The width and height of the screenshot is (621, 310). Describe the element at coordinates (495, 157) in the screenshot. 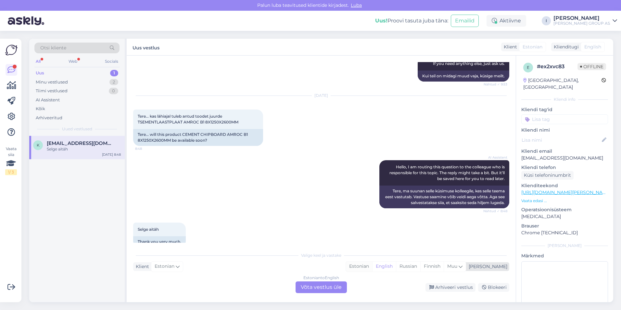

I see `span: AI Assistent` at that location.